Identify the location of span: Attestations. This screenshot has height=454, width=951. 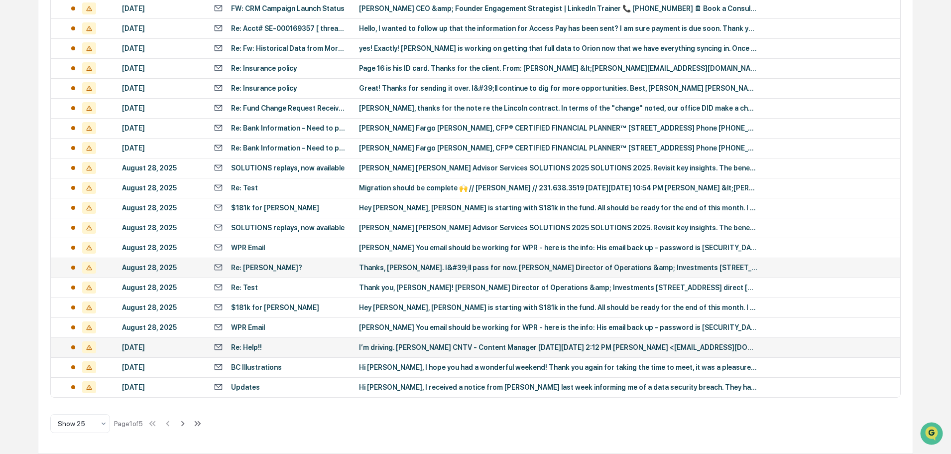
(103, 182).